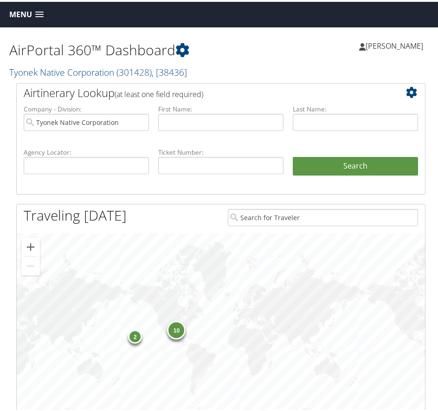 The image size is (438, 411). What do you see at coordinates (204, 91) in the screenshot?
I see `h2: Airtinerary Lookup` at bounding box center [204, 91].